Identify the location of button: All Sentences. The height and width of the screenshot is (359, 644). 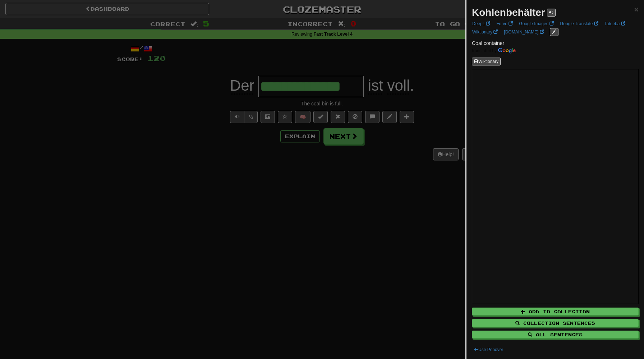
(555, 335).